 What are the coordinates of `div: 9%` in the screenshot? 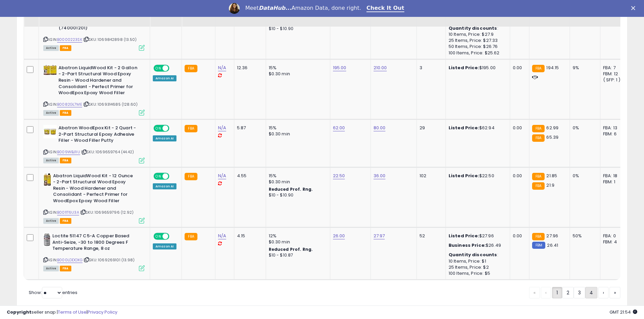 It's located at (584, 68).